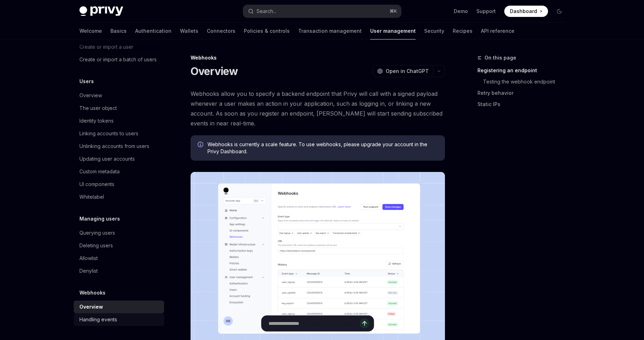  Describe the element at coordinates (524, 93) in the screenshot. I see `a: Retry behavior` at that location.